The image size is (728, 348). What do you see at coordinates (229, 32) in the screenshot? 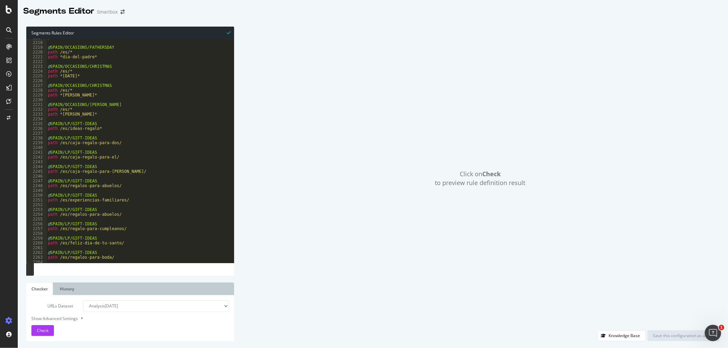
I see `span: Syntax is valid` at bounding box center [229, 32].